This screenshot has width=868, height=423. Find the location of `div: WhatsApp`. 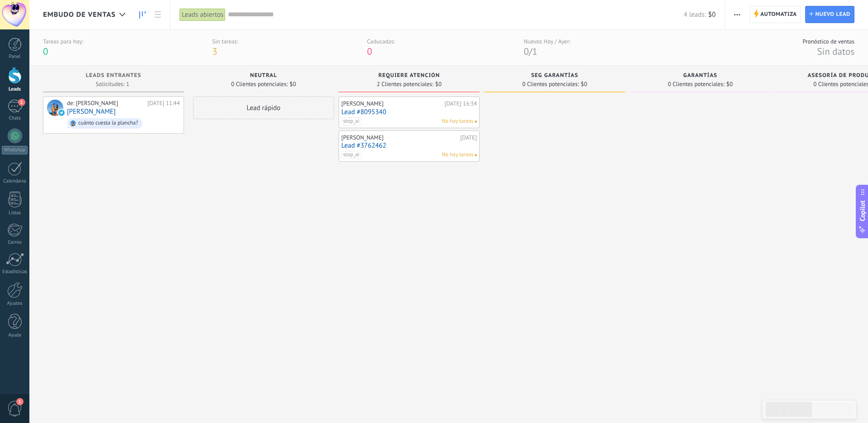

div: WhatsApp is located at coordinates (15, 150).